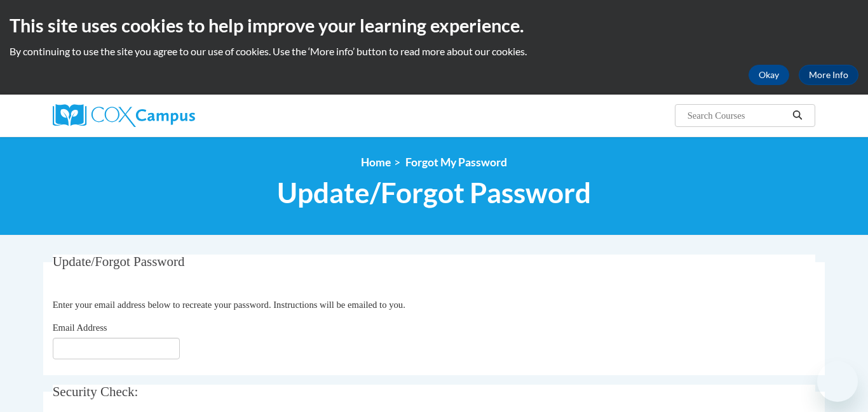  Describe the element at coordinates (124, 116) in the screenshot. I see `img: Cox Campus` at that location.